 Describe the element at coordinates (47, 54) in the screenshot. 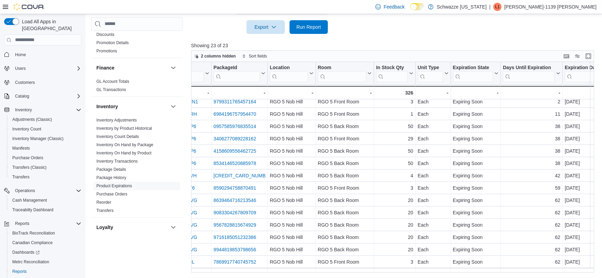

I see `span: Home` at that location.